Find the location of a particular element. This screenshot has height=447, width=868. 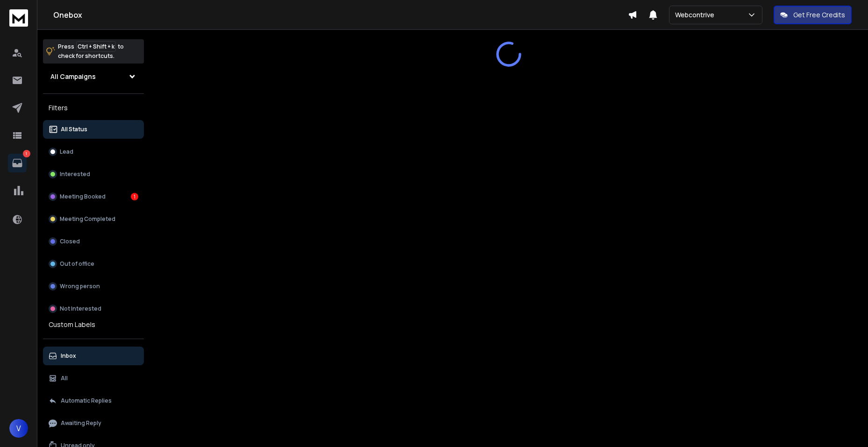

p: Get Free Credits is located at coordinates (820, 15).